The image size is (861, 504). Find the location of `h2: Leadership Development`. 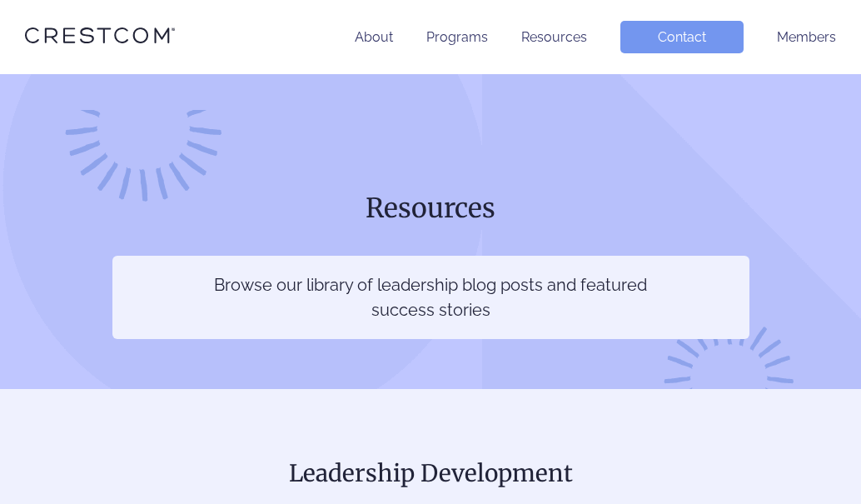

h2: Leadership Development is located at coordinates (430, 473).